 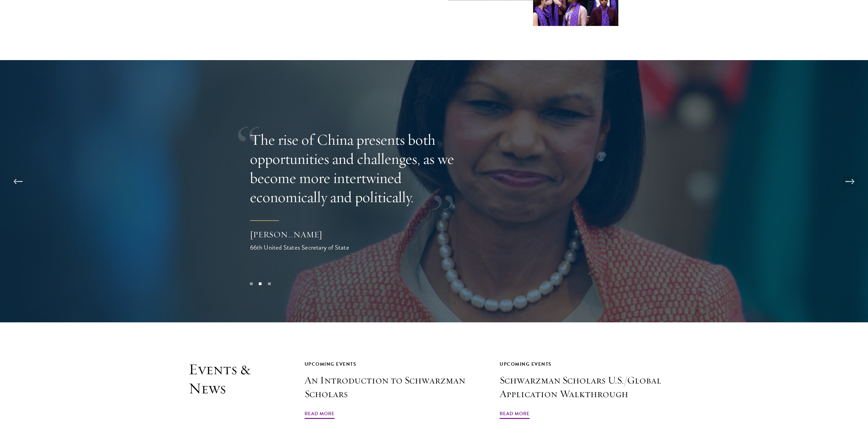 What do you see at coordinates (590, 387) in the screenshot?
I see `h3: Schwarzman Scholars U.S./Global Application Walkthrough` at bounding box center [590, 387].